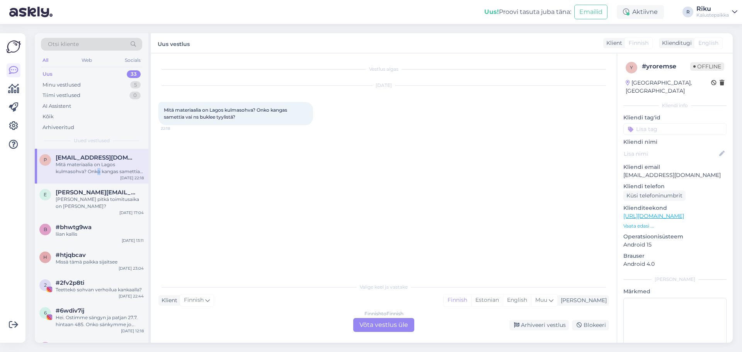  I want to click on div: Kalustepaikka, so click(713, 15).